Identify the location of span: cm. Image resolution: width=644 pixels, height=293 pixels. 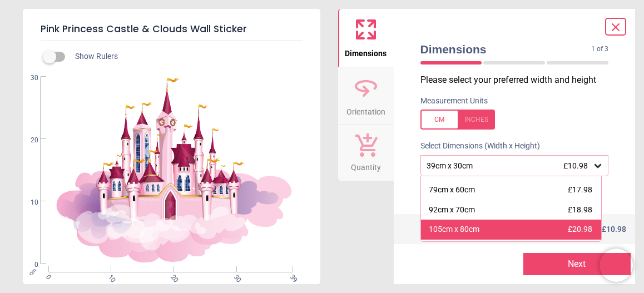
(32, 272).